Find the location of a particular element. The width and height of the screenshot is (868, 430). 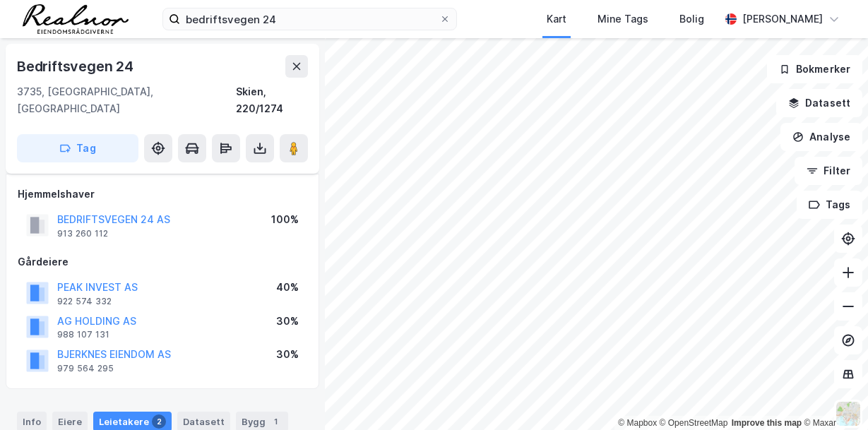

div: 988 107 131 is located at coordinates (83, 335).